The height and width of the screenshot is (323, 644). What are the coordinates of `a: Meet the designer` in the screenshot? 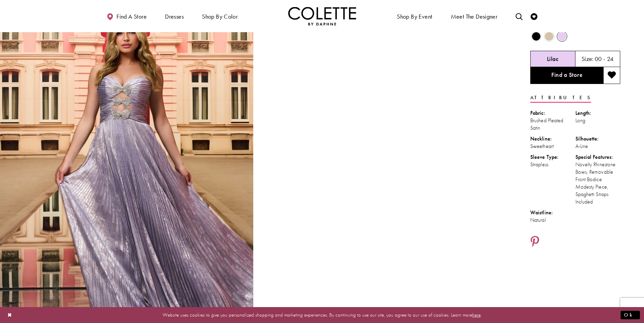 It's located at (474, 16).